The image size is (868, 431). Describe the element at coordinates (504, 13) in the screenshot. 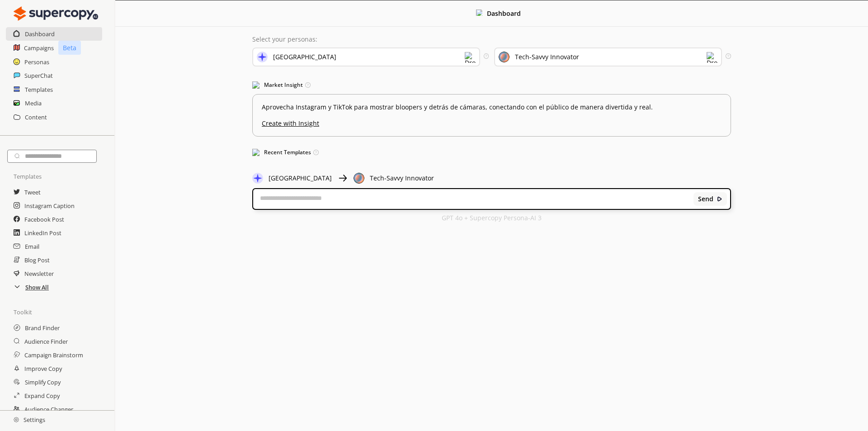

I see `b: Dashboard` at that location.